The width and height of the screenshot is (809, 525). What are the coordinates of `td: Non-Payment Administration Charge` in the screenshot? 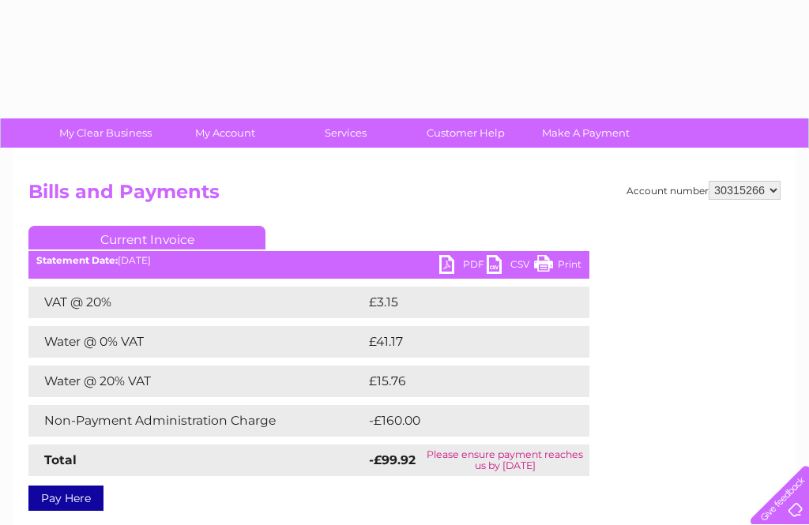 It's located at (197, 421).